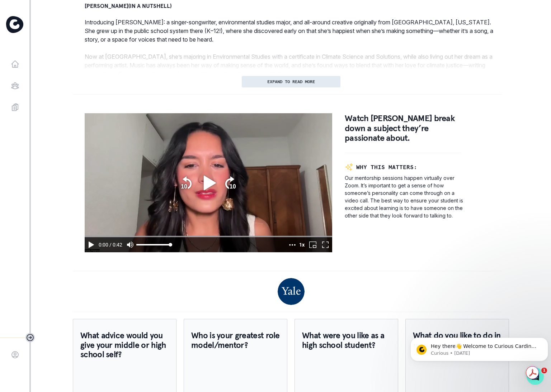 The width and height of the screenshot is (551, 392). I want to click on img: Profile image for Curious, so click(14, 27).